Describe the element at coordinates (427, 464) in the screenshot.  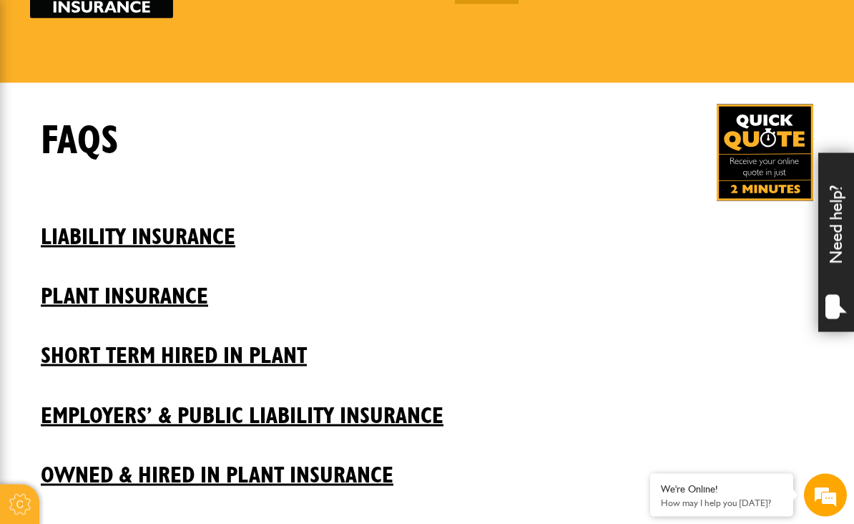
I see `a: Owned & Hired In Plant Insurance` at that location.